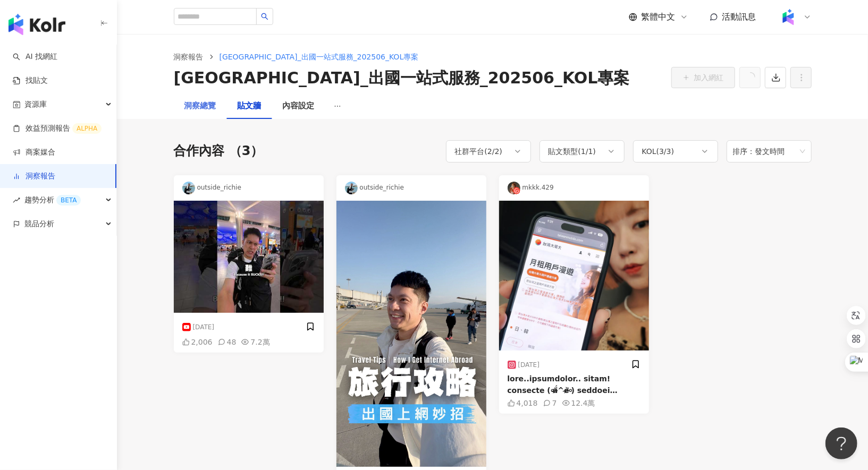 The width and height of the screenshot is (868, 470). What do you see at coordinates (227, 342) in the screenshot?
I see `div: 48` at bounding box center [227, 342].